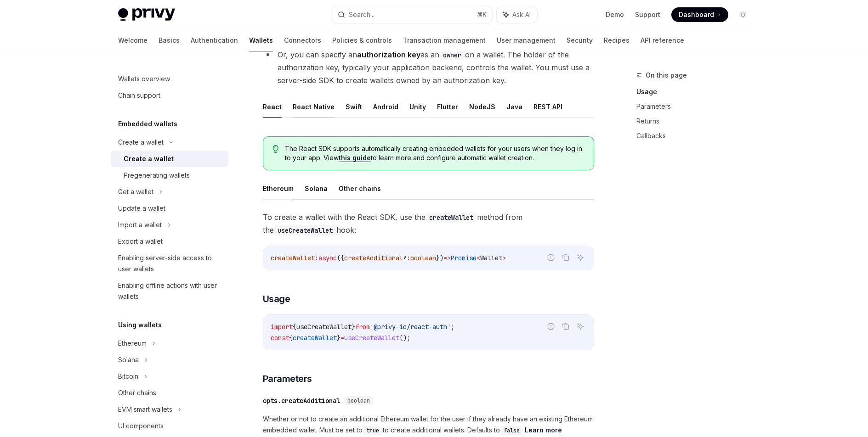 Image resolution: width=868 pixels, height=437 pixels. Describe the element at coordinates (491, 258) in the screenshot. I see `span: Wallet` at that location.